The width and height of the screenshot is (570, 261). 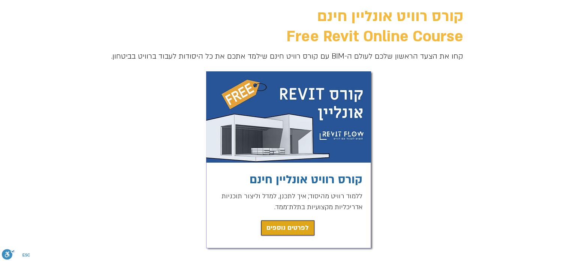 What do you see at coordinates (306, 179) in the screenshot?
I see `span: קורס רוויט אונליין חינם` at bounding box center [306, 179].